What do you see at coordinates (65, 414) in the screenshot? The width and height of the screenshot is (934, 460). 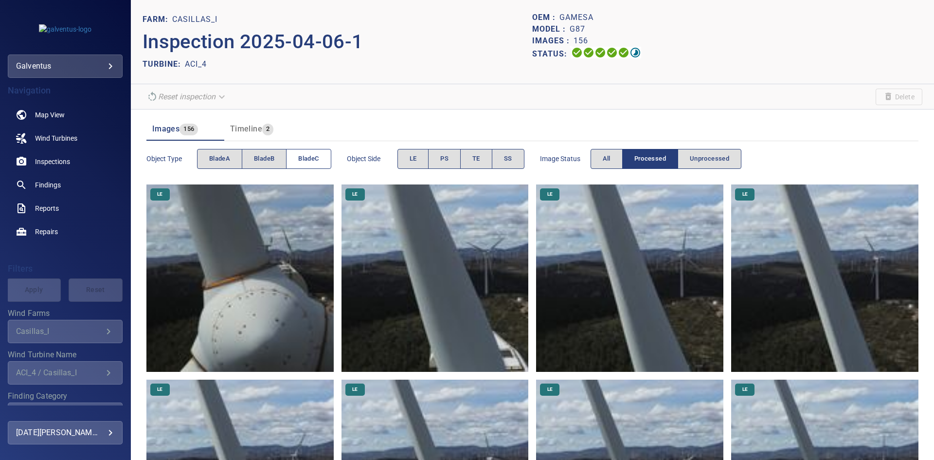 I see `div: Finding Category` at bounding box center [65, 414].